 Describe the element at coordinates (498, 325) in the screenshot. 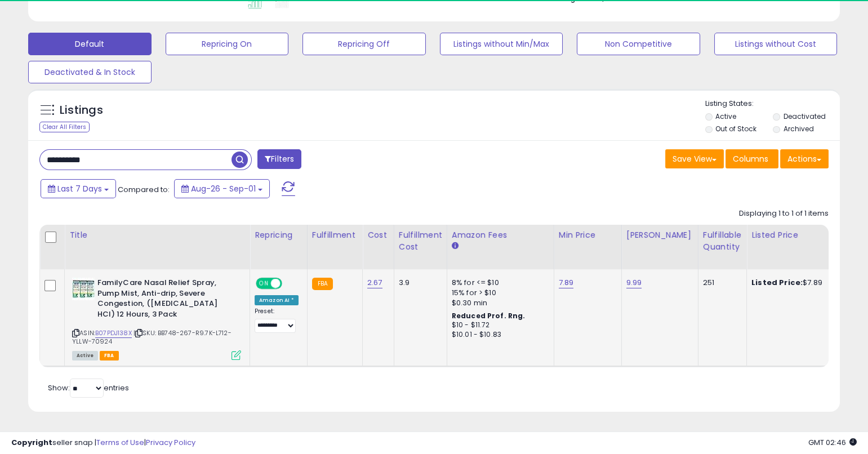

I see `div: $10 - $11.72` at that location.